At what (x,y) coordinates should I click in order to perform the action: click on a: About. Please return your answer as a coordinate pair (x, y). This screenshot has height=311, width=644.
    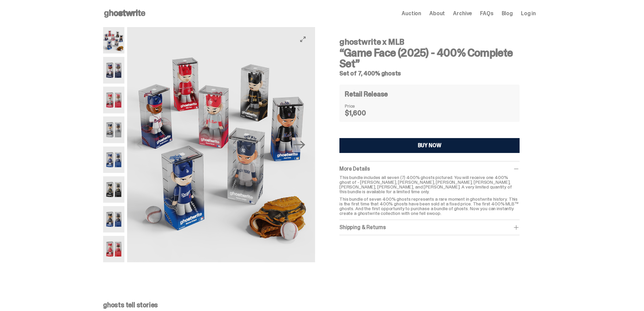
    Looking at the image, I should click on (437, 13).